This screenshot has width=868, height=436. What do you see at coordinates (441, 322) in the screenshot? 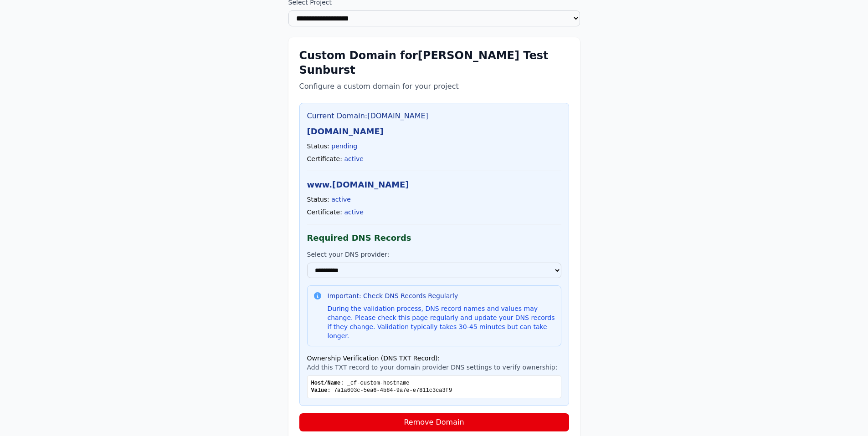
I see `p: During the validation process, DNS record names and values may change. Please check this page reg...` at bounding box center [441, 322].